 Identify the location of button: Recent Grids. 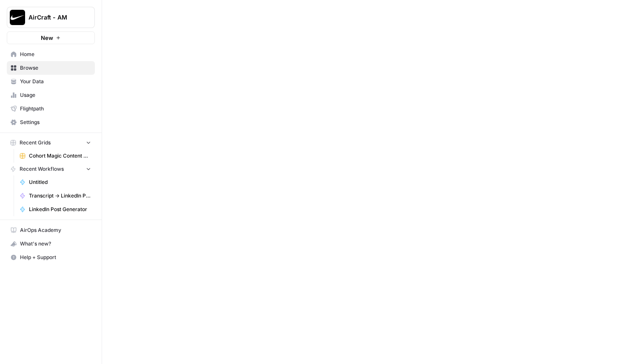
(51, 143).